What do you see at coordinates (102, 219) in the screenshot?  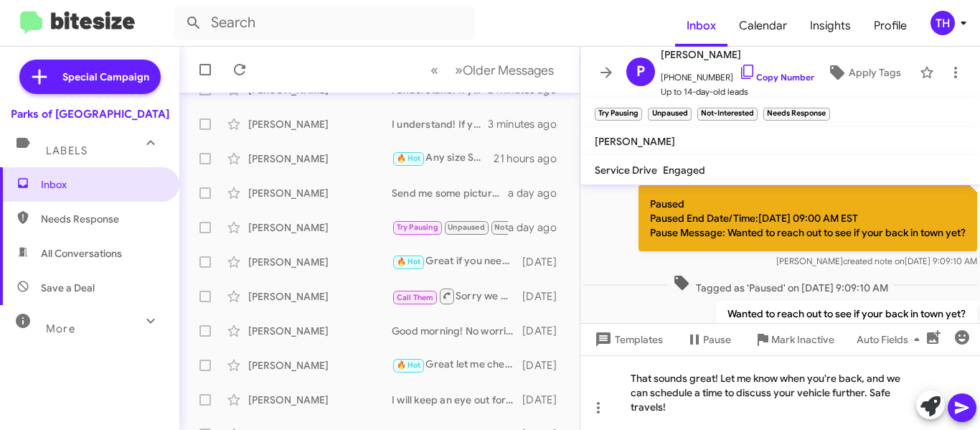 I see `span: Needs Response` at bounding box center [102, 219].